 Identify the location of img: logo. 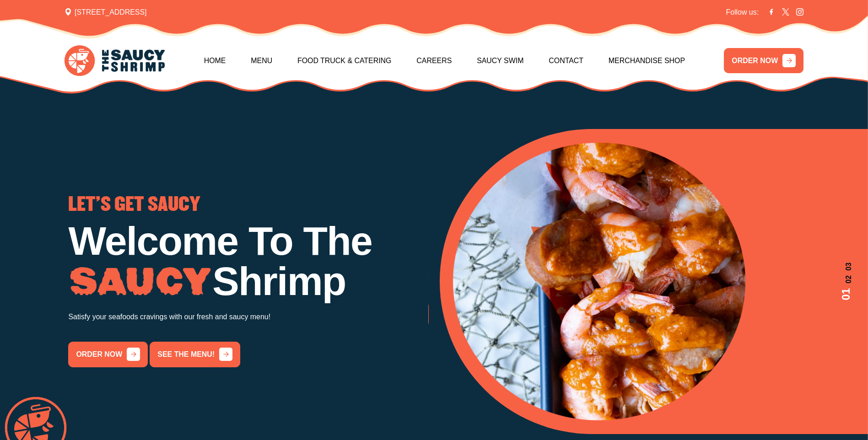
(115, 60).